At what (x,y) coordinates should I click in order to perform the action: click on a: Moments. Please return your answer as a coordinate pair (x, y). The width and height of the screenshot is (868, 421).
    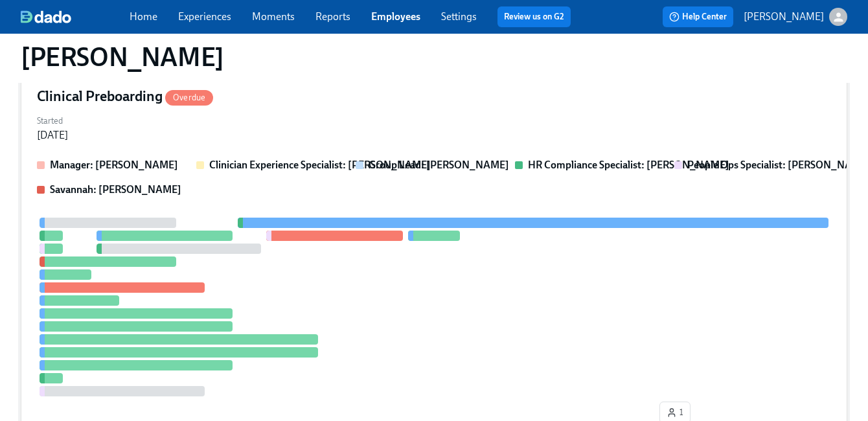
    Looking at the image, I should click on (273, 16).